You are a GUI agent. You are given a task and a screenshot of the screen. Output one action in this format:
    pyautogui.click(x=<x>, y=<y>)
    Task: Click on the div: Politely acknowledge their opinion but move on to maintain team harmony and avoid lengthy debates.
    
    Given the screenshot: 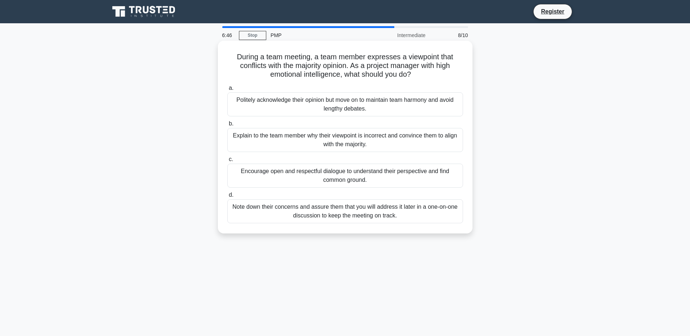 What is the action you would take?
    pyautogui.click(x=345, y=104)
    